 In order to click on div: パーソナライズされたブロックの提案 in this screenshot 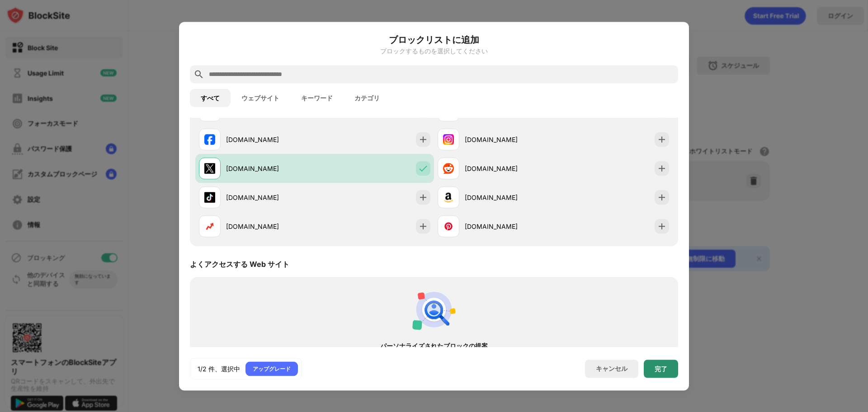, I will do `click(434, 346)`.